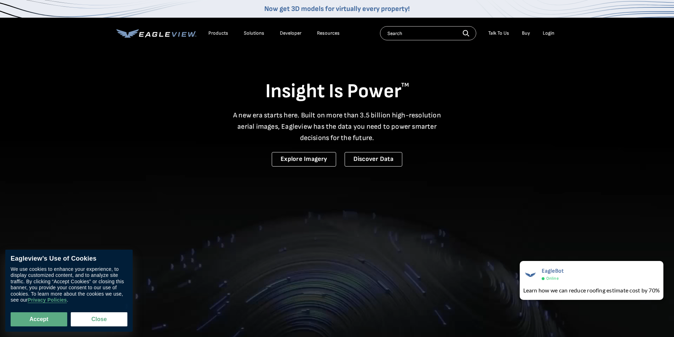 The height and width of the screenshot is (337, 674). What do you see at coordinates (405, 85) in the screenshot?
I see `sup: TM` at bounding box center [405, 85].